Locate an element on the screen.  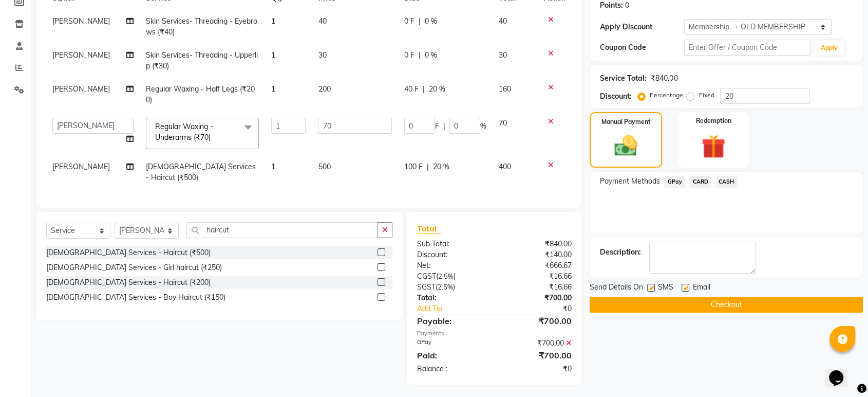
div: Coupon Code is located at coordinates (642, 47).